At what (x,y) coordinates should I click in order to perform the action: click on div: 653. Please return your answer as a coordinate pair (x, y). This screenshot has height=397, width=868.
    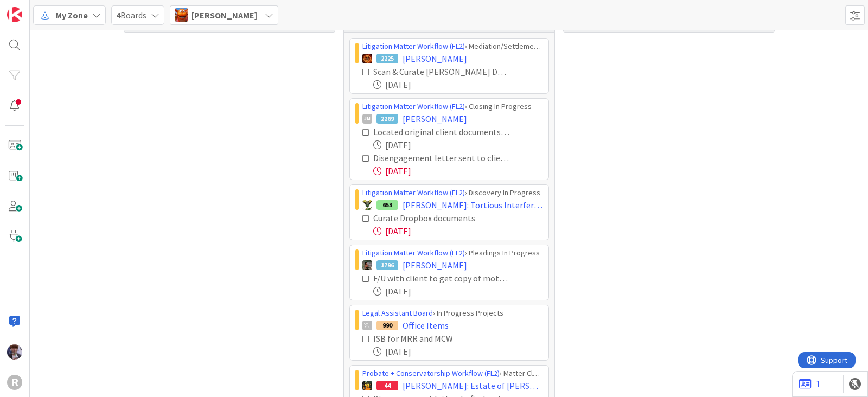
    Looking at the image, I should click on (388, 205).